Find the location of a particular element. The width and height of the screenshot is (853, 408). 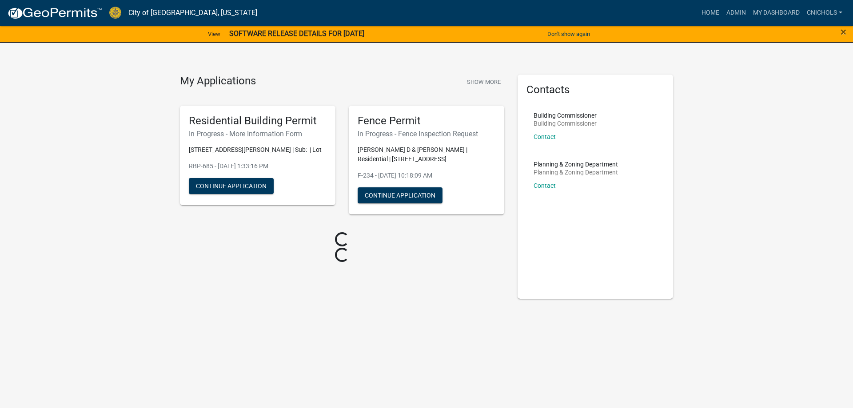

button: Don't show again is located at coordinates (568, 34).